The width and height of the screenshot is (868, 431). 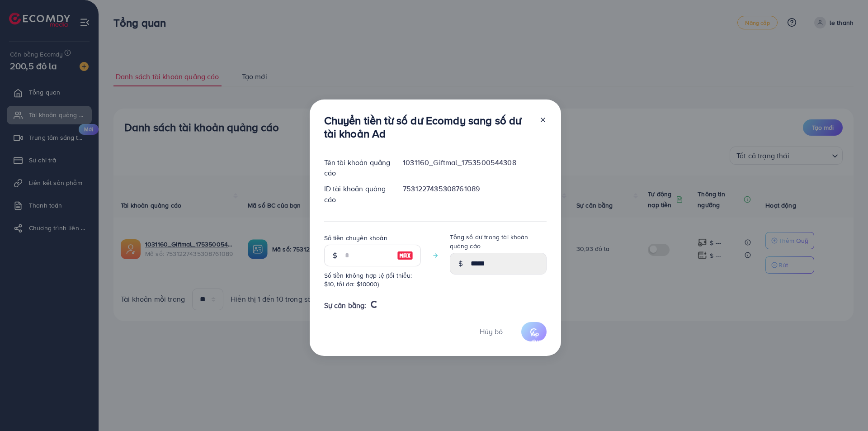 I want to click on font: Tên tài khoản quảng cáo, so click(x=357, y=167).